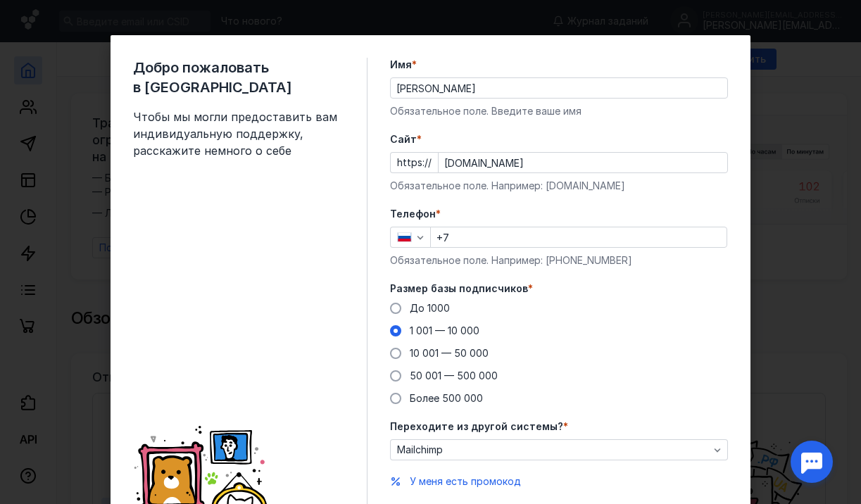 The image size is (861, 504). Describe the element at coordinates (238, 133) in the screenshot. I see `span: Чтобы мы могли предоставить вам индивидуальную поддержку, расскажите немного о себе` at that location.